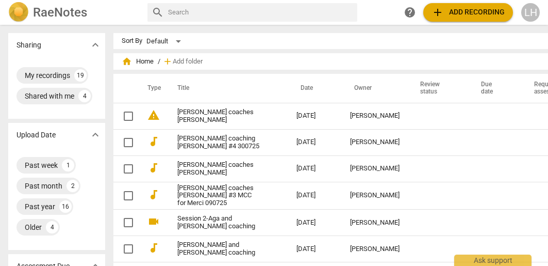  I want to click on button: Upload, so click(468, 12).